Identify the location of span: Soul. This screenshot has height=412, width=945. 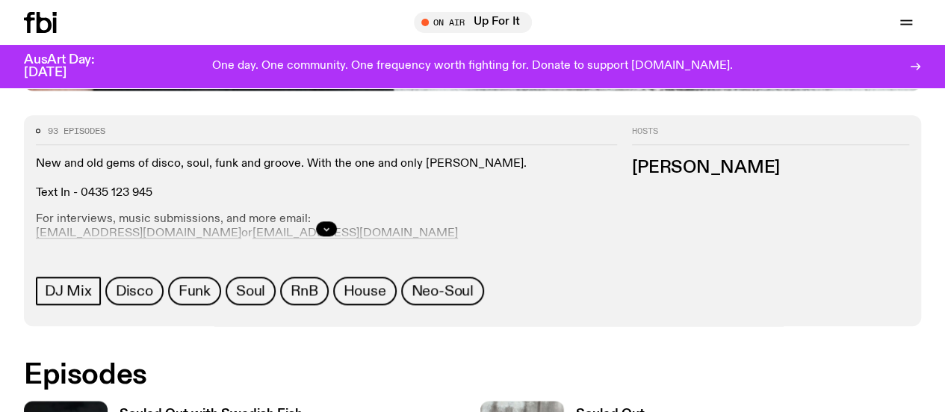
(250, 291).